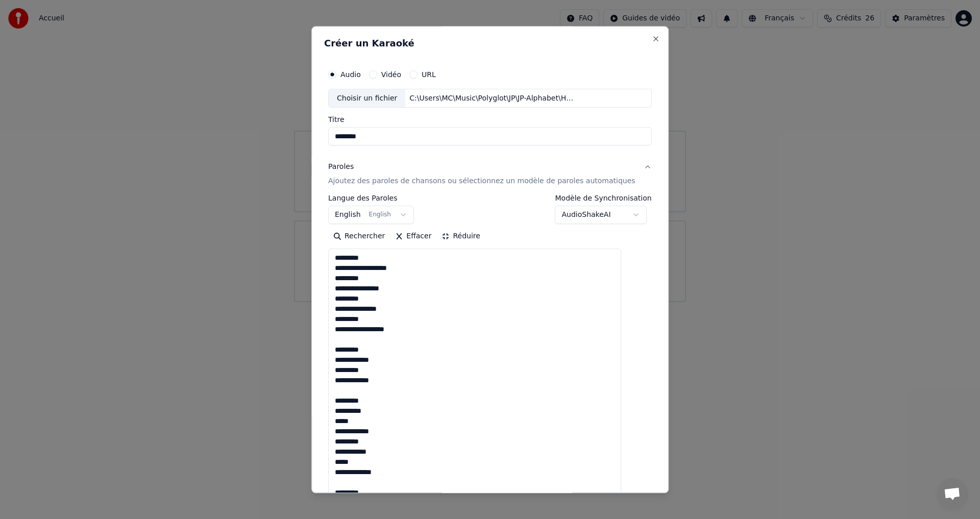 This screenshot has height=519, width=980. I want to click on div: Paroles, so click(341, 168).